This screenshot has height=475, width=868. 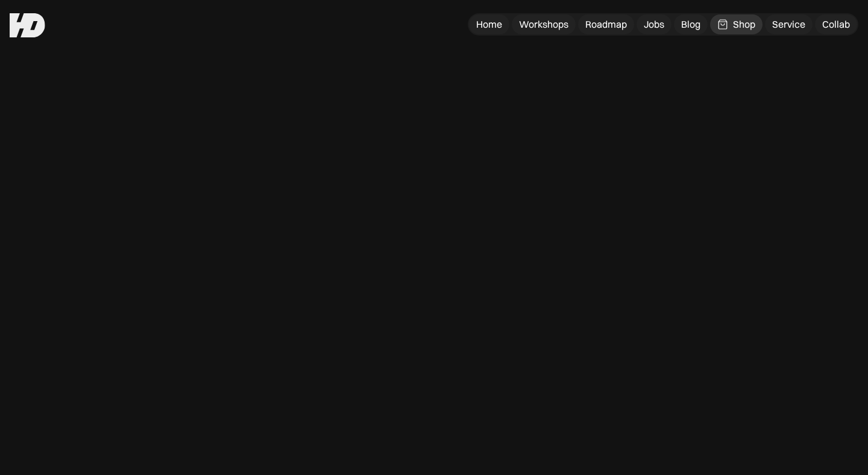 What do you see at coordinates (488, 24) in the screenshot?
I see `div: Home` at bounding box center [488, 24].